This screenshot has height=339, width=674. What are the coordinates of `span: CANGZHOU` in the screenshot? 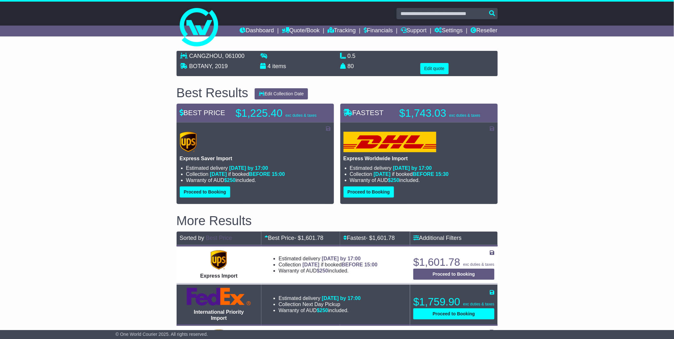 It's located at (206, 56).